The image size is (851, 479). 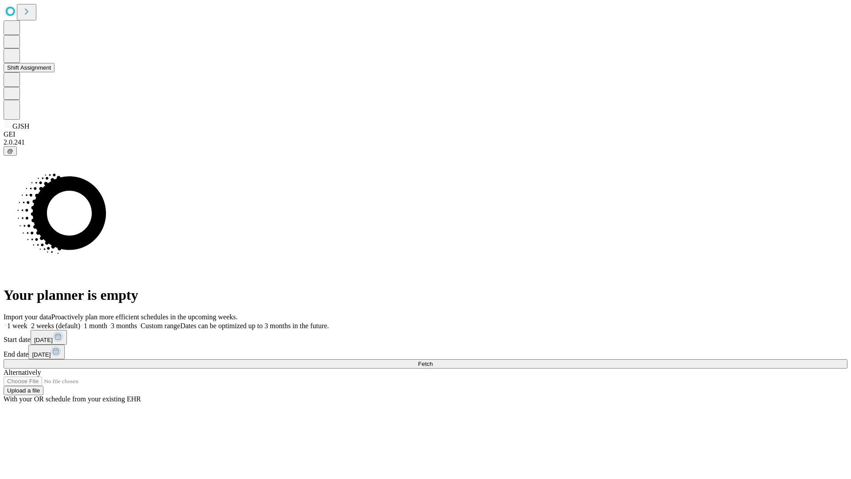 I want to click on span: With your OR schedule from your existing EHR, so click(x=72, y=399).